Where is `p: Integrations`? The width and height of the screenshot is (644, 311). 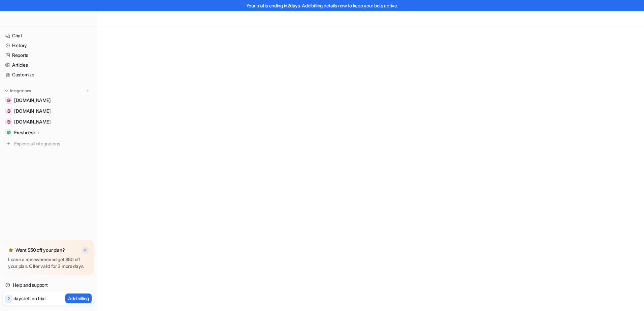
p: Integrations is located at coordinates (20, 91).